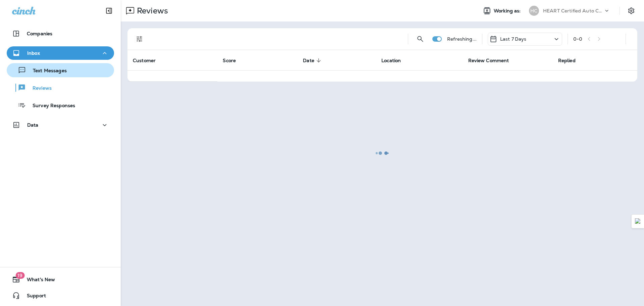  I want to click on button: Collapse Sidebar, so click(109, 11).